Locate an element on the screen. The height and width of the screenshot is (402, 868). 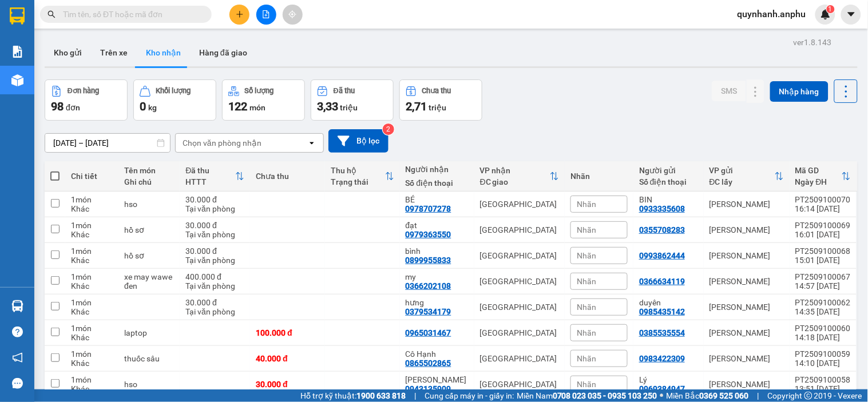
div: Người gửi is located at coordinates (668, 171).